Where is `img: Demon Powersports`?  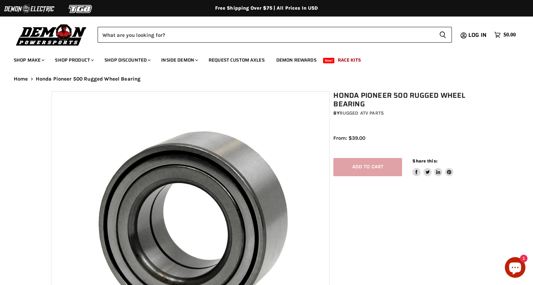
img: Demon Powersports is located at coordinates (51, 34).